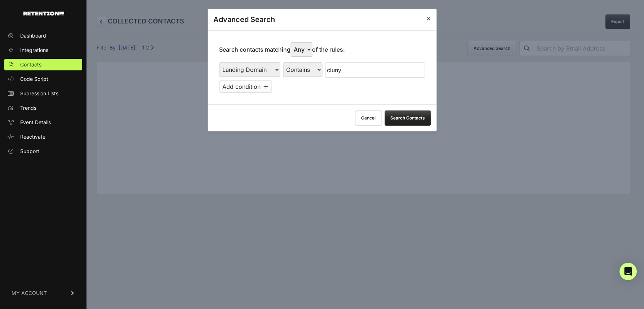  I want to click on a: MY ACCOUNT, so click(44, 293).